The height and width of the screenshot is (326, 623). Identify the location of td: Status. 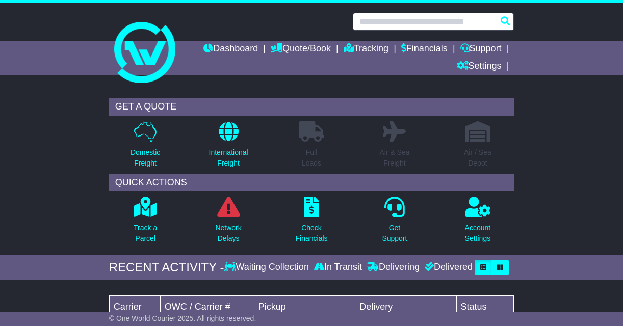
(485, 308).